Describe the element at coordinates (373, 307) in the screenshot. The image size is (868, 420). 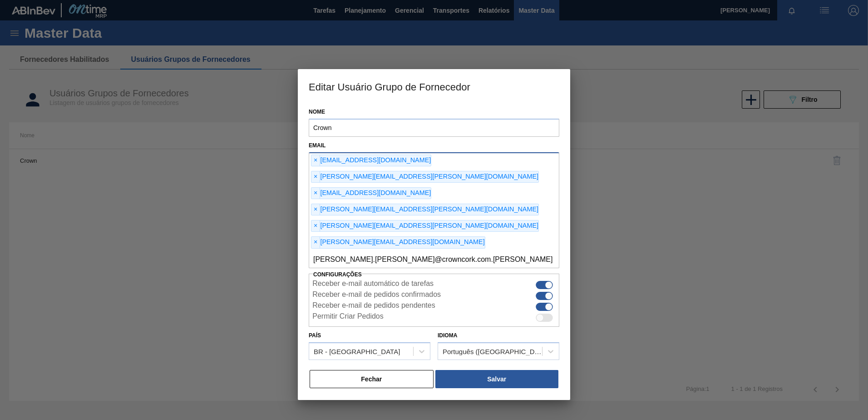
I see `label: Receber e-mail de pedidos pendentes` at that location.